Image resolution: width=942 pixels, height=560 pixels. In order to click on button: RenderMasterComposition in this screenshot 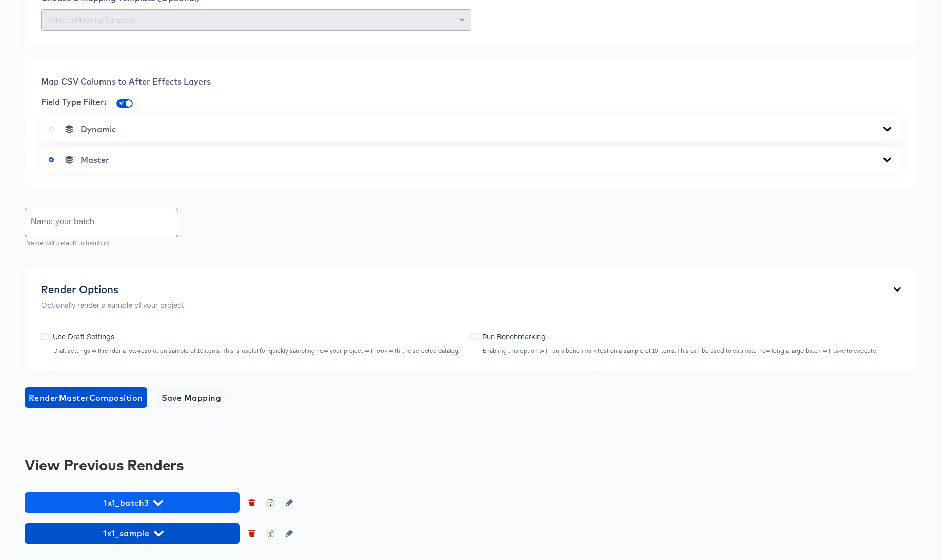, I will do `click(86, 398)`.